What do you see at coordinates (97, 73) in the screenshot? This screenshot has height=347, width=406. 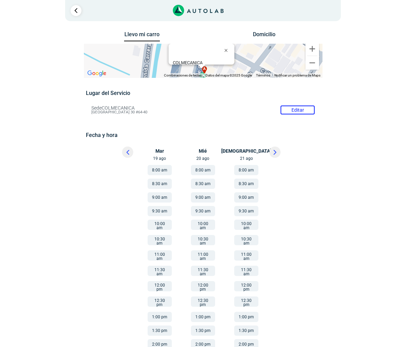 I see `a: Abre esta zona en Google Maps (se abre en una nueva ventana)` at bounding box center [97, 73].